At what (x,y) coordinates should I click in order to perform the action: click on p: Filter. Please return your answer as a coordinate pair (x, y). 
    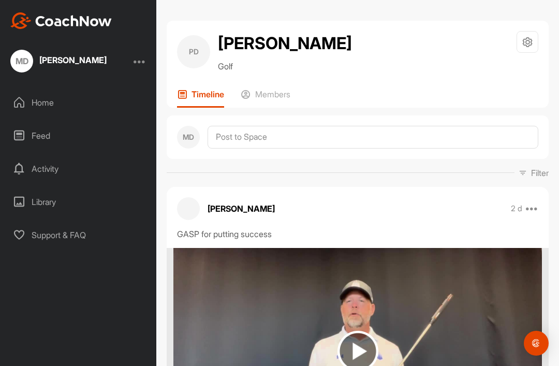
    Looking at the image, I should click on (540, 173).